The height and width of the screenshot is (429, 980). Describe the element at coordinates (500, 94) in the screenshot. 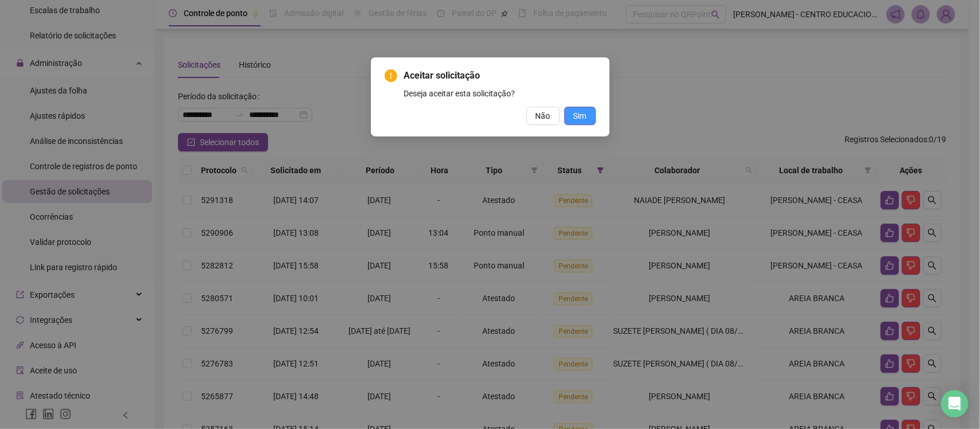

I see `div: Deseja aceitar esta solicitação?` at that location.